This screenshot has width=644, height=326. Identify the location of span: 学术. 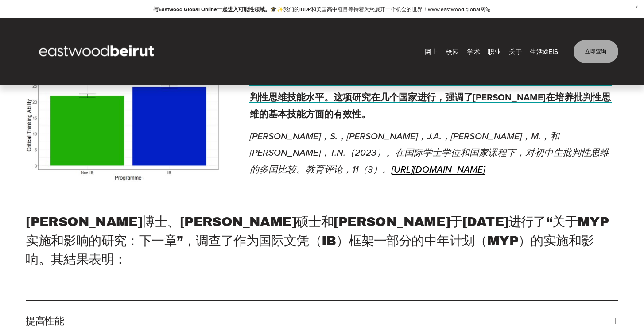
(473, 52).